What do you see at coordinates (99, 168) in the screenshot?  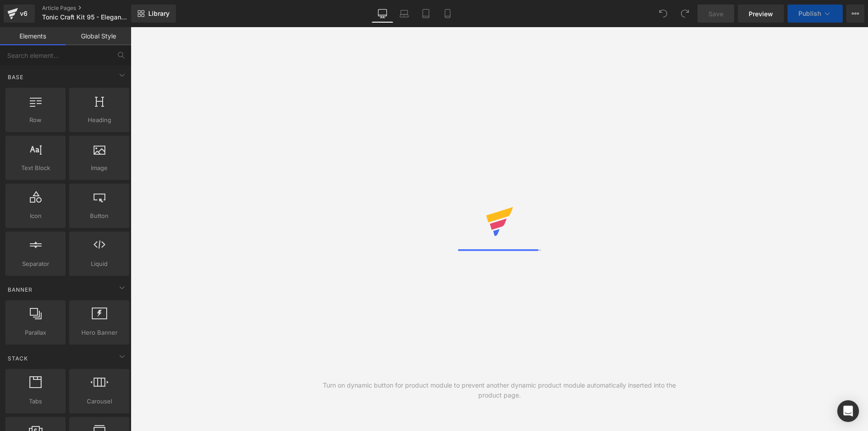 I see `span: Image` at bounding box center [99, 168].